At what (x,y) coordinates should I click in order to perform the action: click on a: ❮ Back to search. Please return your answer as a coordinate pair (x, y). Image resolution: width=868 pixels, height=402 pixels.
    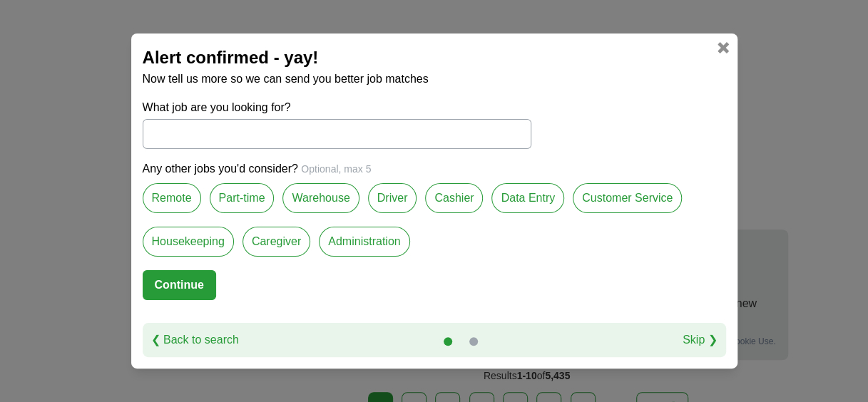
    Looking at the image, I should click on (195, 340).